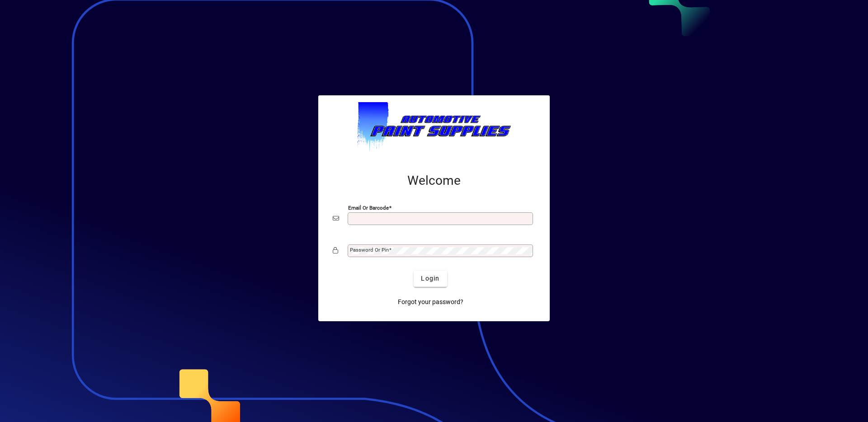 This screenshot has height=422, width=868. What do you see at coordinates (368, 208) in the screenshot?
I see `mat-label: Email or Barcode` at bounding box center [368, 208].